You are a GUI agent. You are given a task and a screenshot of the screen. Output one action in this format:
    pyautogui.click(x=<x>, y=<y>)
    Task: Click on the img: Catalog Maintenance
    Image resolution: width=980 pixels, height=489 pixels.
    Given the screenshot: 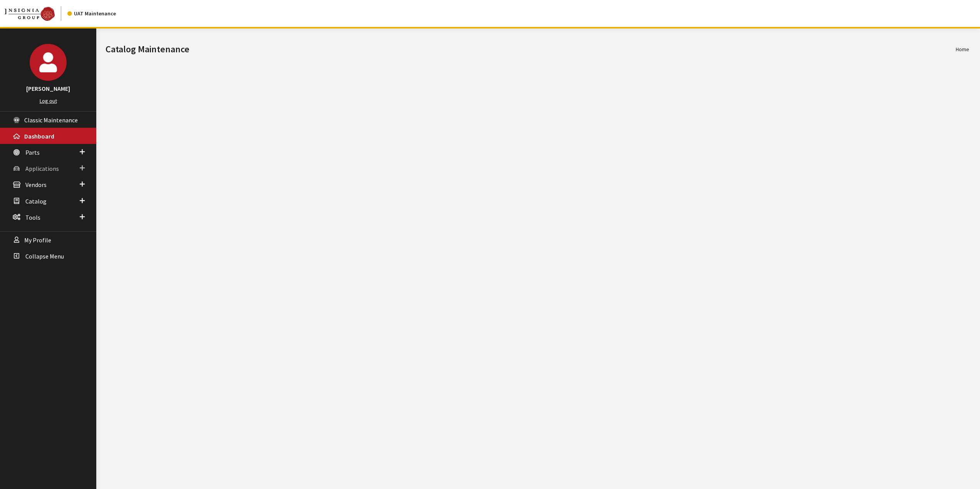 What is the action you would take?
    pyautogui.click(x=30, y=14)
    